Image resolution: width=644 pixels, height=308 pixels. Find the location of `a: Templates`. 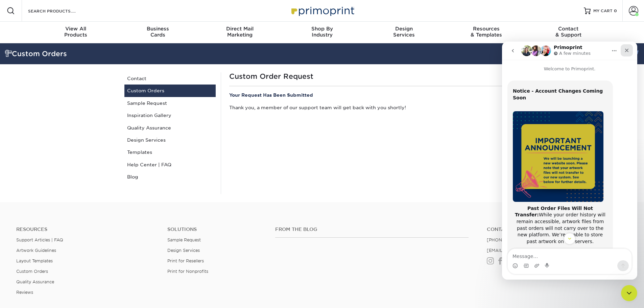

a: Templates is located at coordinates (170, 152).